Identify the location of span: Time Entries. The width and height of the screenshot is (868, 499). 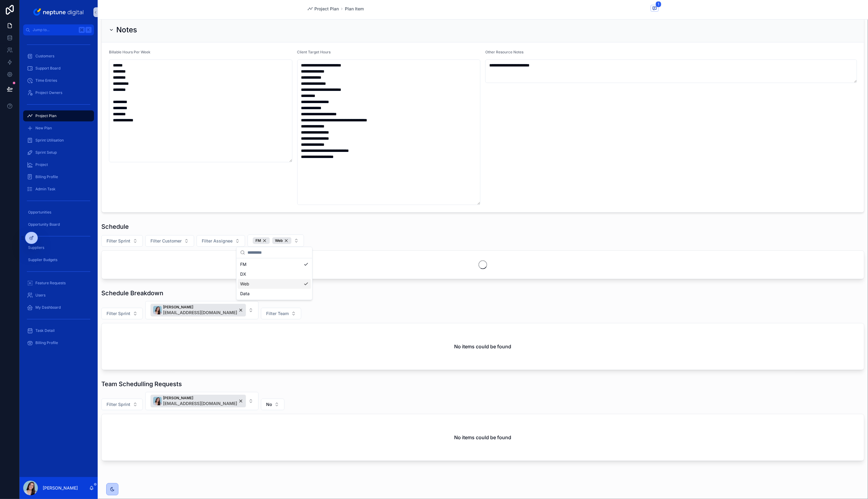
(46, 81).